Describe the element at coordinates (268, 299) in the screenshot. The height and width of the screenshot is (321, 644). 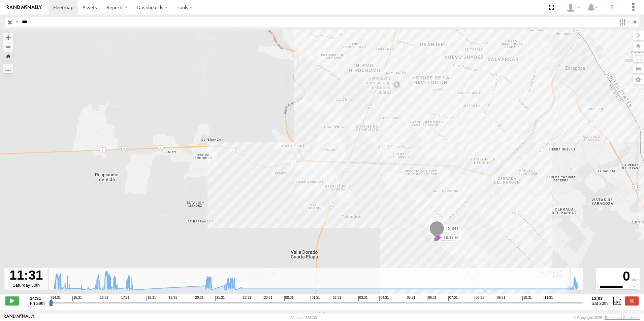
I see `span: 23:31` at that location.